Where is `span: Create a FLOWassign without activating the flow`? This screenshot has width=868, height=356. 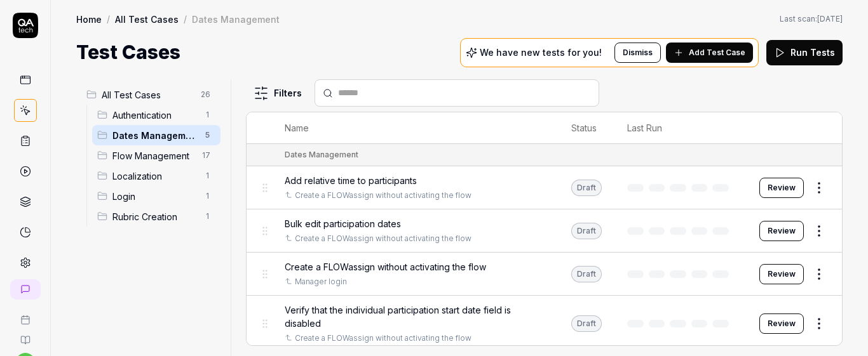 span: Create a FLOWassign without activating the flow is located at coordinates (385, 267).